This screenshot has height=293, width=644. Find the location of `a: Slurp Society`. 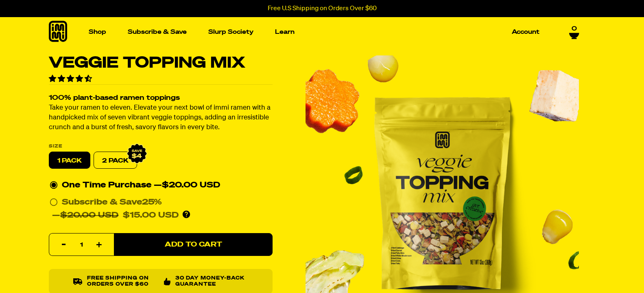

a: Slurp Society is located at coordinates (230, 32).